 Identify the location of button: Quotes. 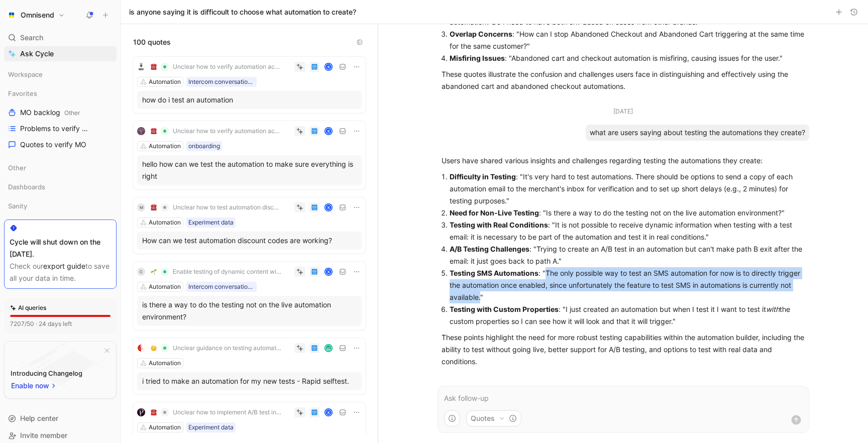
(494, 419).